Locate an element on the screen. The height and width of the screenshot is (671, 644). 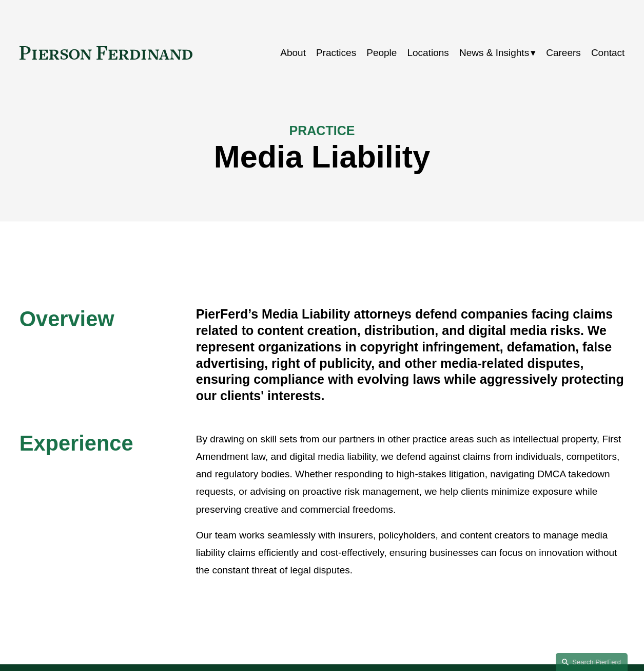
span: News & Insights is located at coordinates (494, 53).